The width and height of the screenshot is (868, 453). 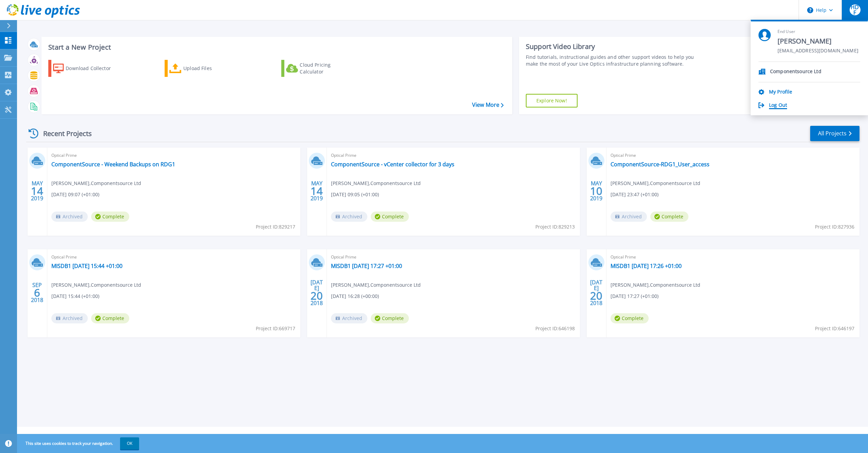 I want to click on span: End User, so click(x=818, y=32).